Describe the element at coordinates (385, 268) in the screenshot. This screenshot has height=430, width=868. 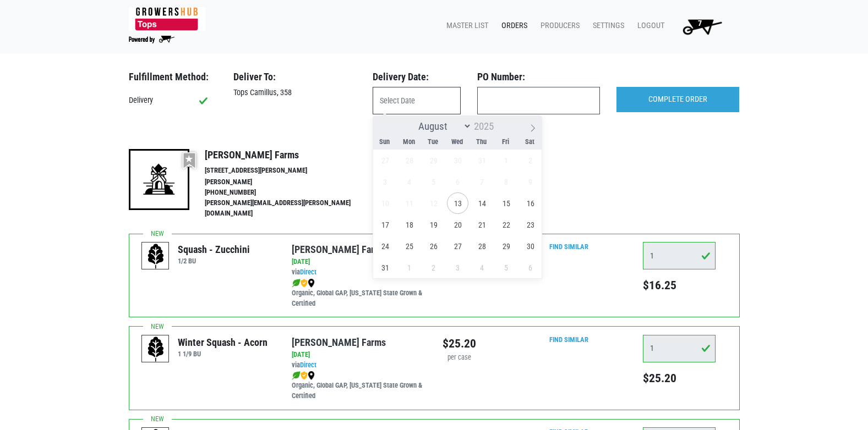
I see `span: August 31, 2025` at that location.